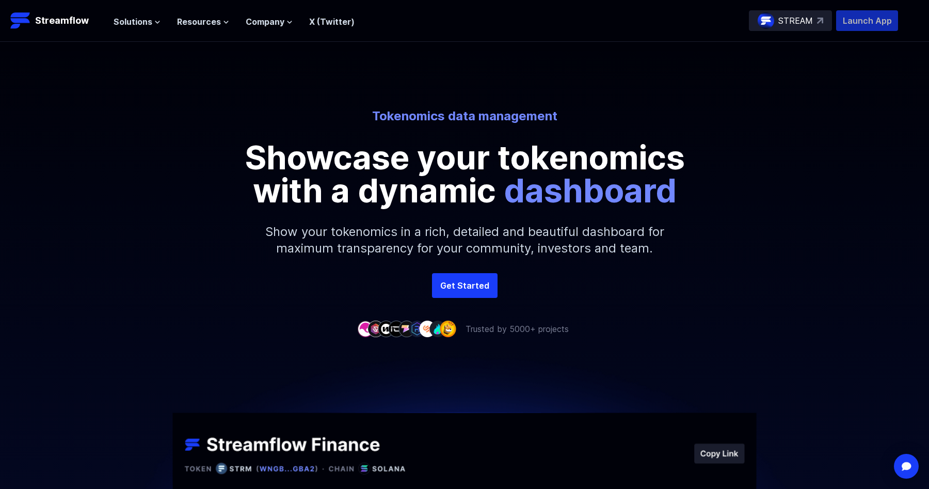  What do you see at coordinates (407, 328) in the screenshot?
I see `img: company-5` at bounding box center [407, 328].